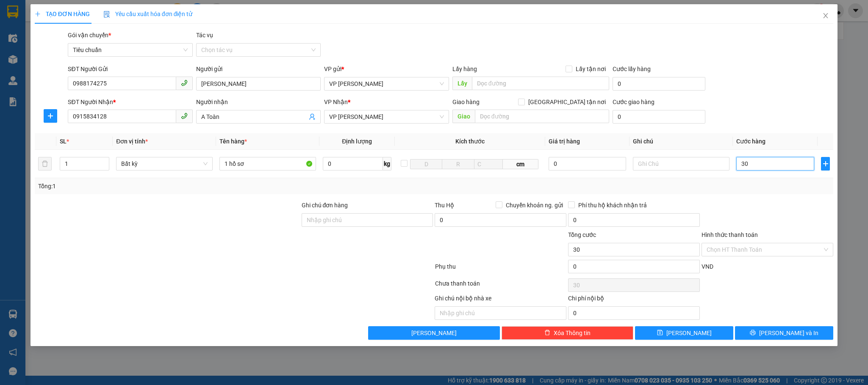 The image size is (868, 385). I want to click on input: Cước lấy hàng, so click(659, 84).